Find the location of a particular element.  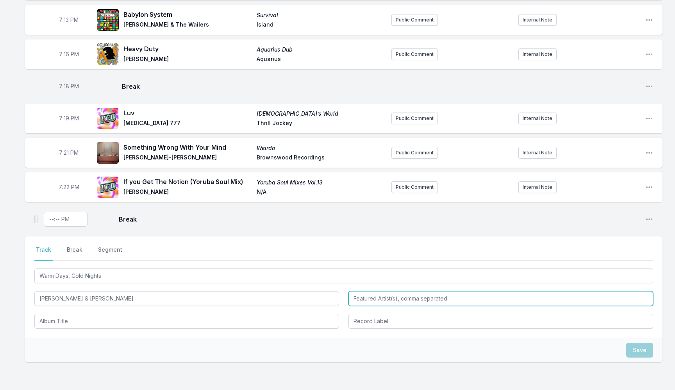

span: Aquarius is located at coordinates (321, 60).